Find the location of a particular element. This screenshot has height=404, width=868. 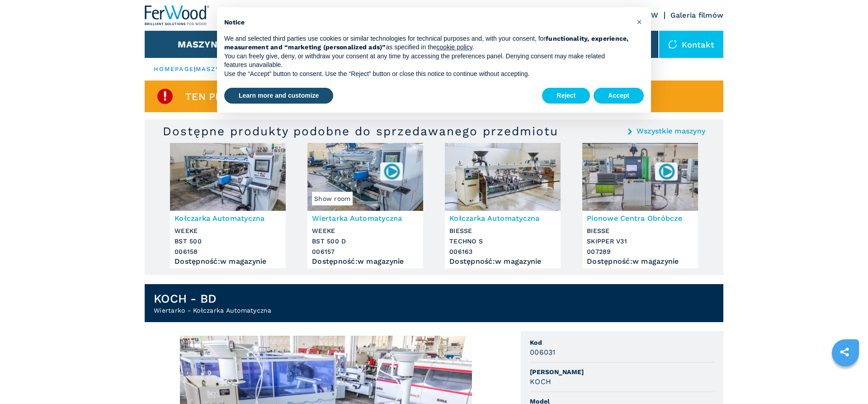

a: Galeria filmów is located at coordinates (697, 15).